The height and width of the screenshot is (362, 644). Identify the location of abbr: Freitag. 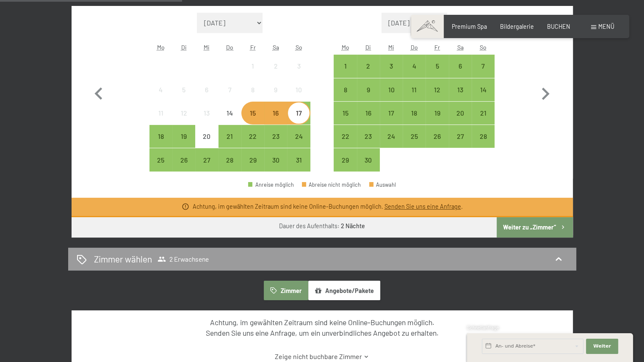
(252, 47).